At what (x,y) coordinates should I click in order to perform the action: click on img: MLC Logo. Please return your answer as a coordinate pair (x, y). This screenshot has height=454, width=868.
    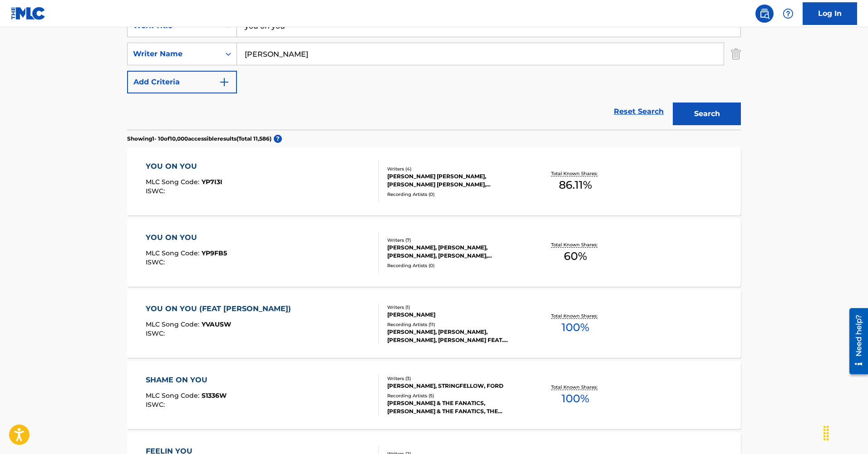
    Looking at the image, I should click on (28, 13).